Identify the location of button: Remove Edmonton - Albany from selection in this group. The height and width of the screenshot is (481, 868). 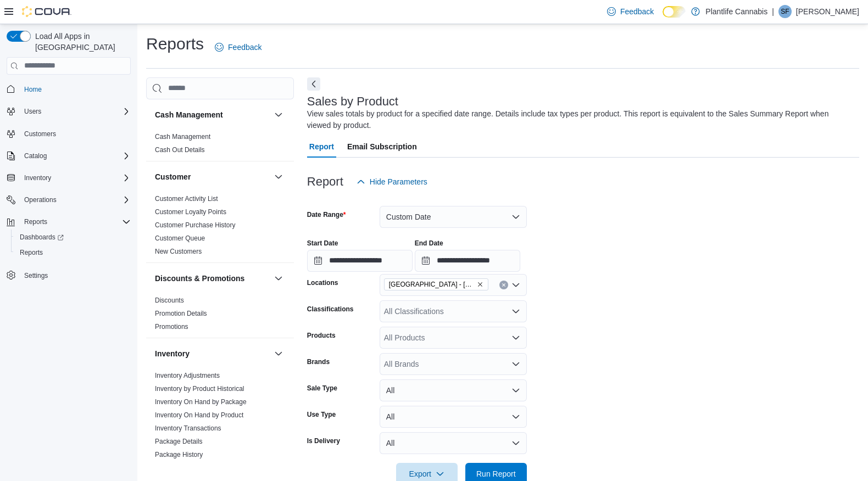
(480, 284).